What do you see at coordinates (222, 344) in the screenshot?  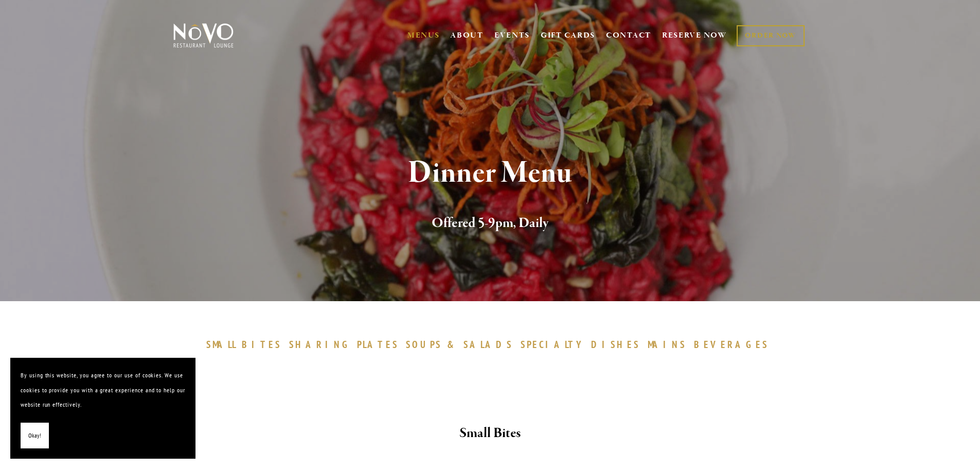 I see `span: SMALL` at bounding box center [222, 344].